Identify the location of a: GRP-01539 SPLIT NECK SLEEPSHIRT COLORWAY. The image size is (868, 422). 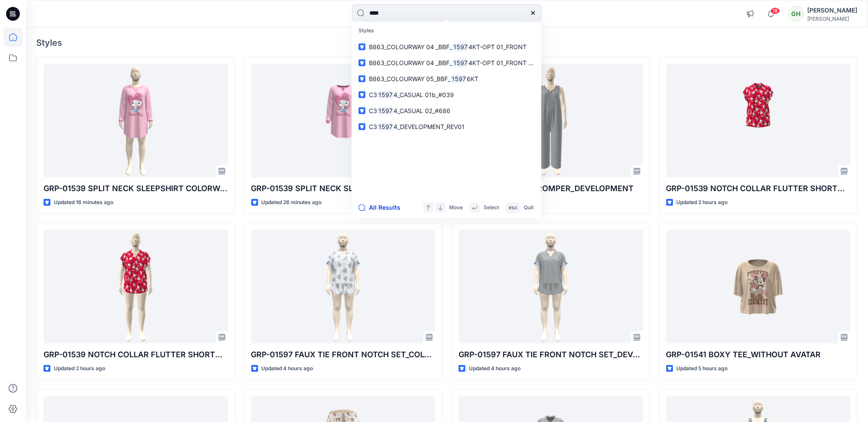
(136, 120).